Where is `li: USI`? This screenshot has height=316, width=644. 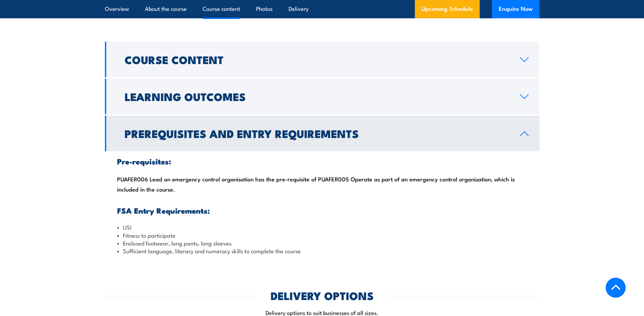 li: USI is located at coordinates (322, 227).